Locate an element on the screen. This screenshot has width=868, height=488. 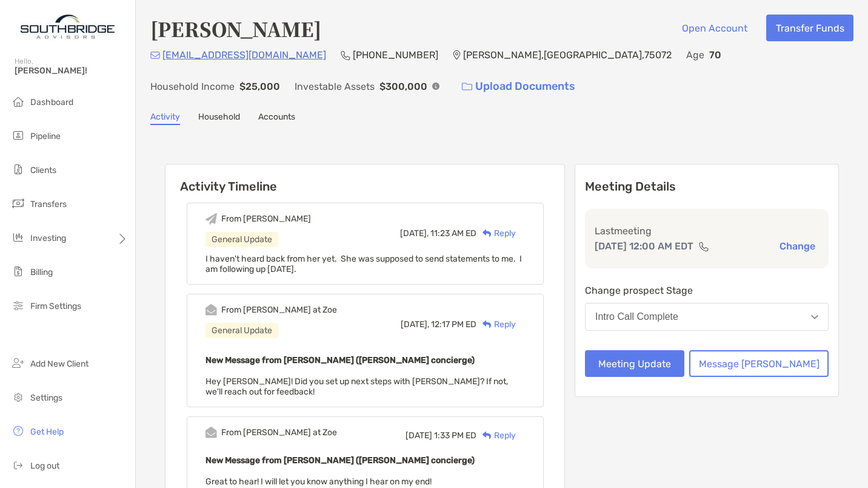
button: Intro Call Complete is located at coordinates (707, 316).